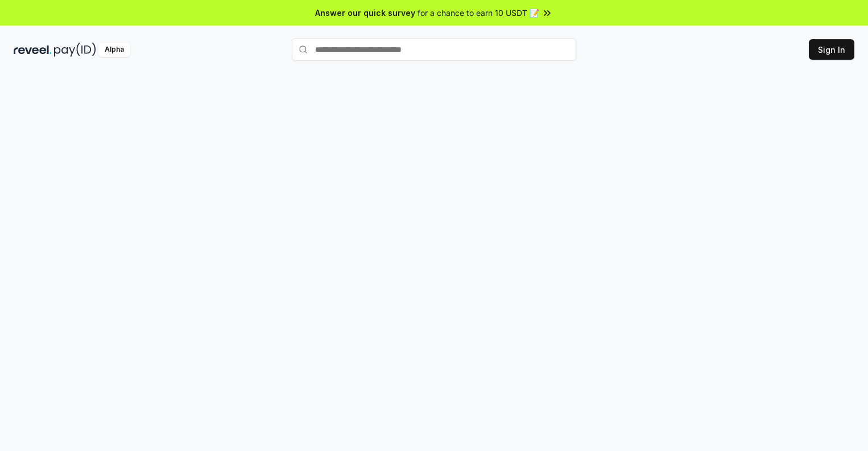 This screenshot has width=868, height=451. I want to click on button: Sign In, so click(832, 50).